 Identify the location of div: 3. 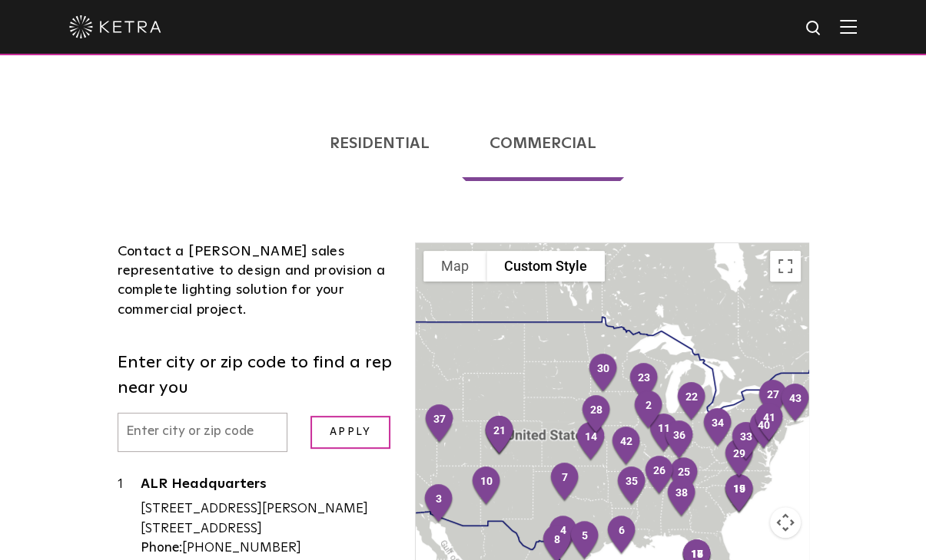
(438, 505).